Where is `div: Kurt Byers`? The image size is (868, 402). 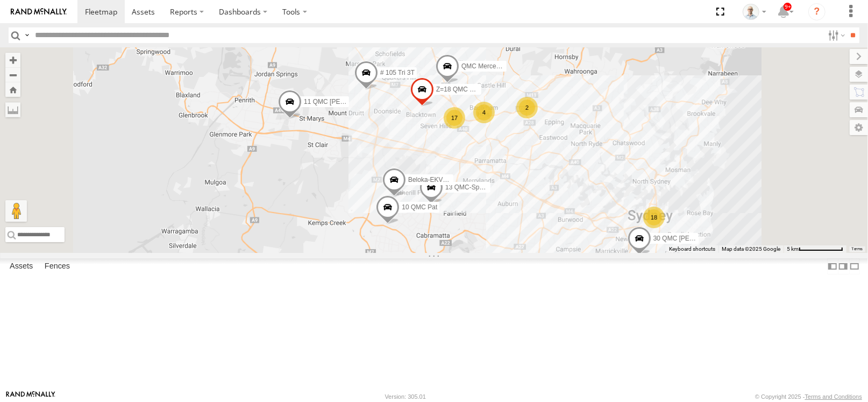 div: Kurt Byers is located at coordinates (754, 12).